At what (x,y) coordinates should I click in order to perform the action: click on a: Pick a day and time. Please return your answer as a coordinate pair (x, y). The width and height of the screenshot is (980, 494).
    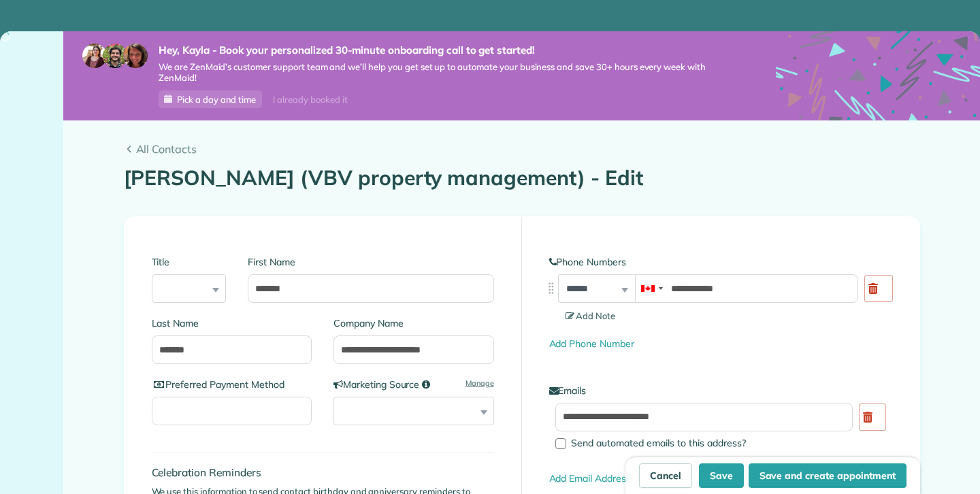
    Looking at the image, I should click on (210, 99).